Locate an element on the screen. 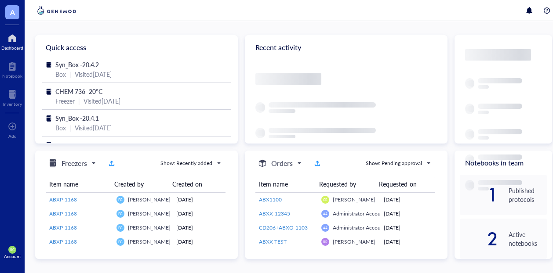 This screenshot has height=273, width=553. th: Created on is located at coordinates (194, 184).